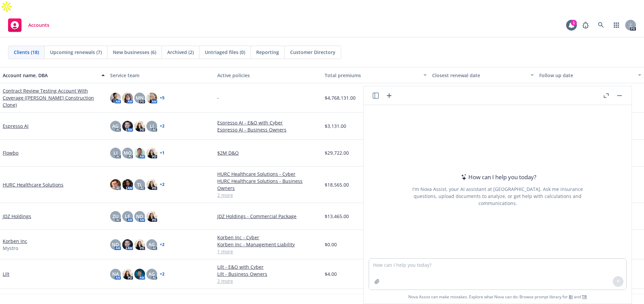 This screenshot has height=304, width=644. I want to click on a: Lilt - E&O with Cyber, so click(268, 267).